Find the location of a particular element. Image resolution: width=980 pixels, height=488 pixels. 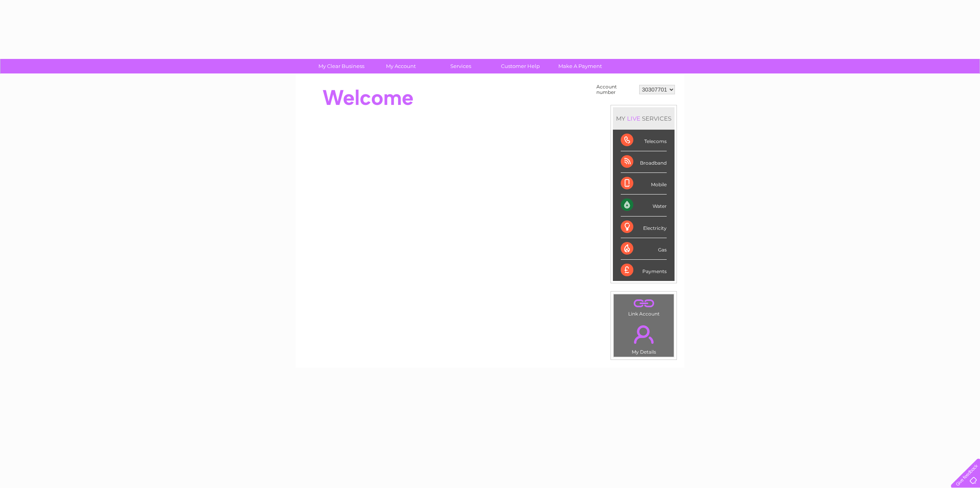

div: Broadband is located at coordinates (644, 162).